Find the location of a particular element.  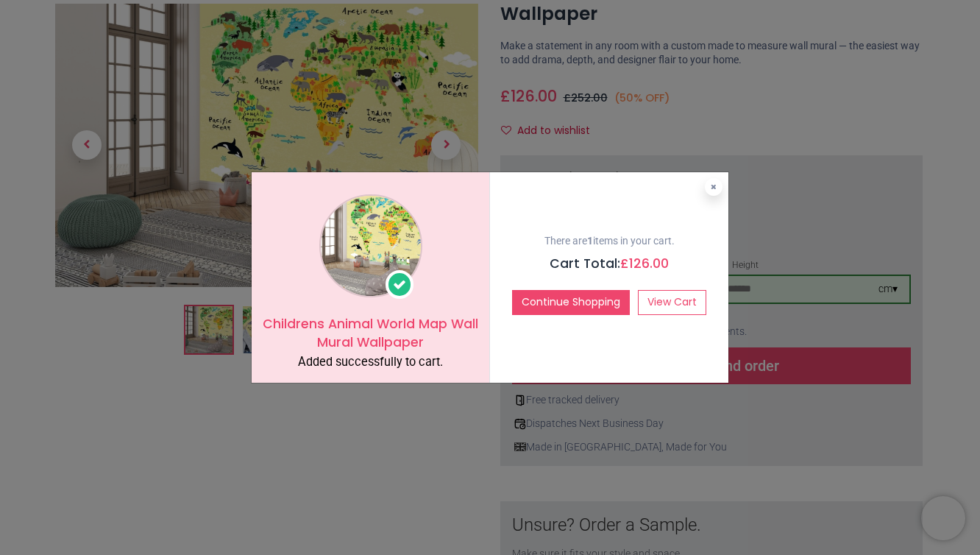

a: View Cart is located at coordinates (671, 303).